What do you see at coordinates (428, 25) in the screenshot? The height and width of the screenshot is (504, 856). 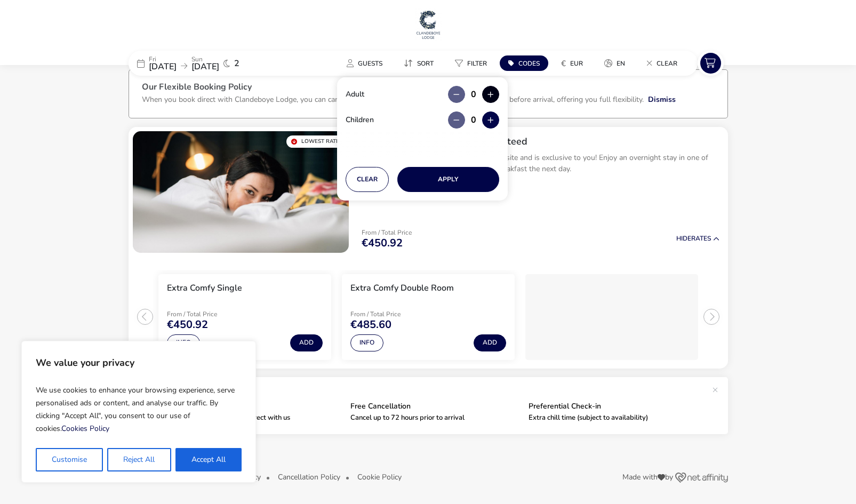 I see `a: Main Website` at bounding box center [428, 25].